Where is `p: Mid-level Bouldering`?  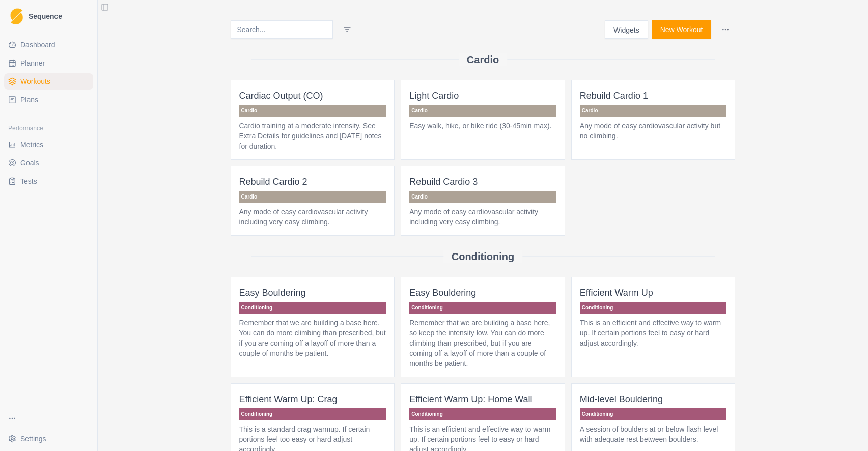
p: Mid-level Bouldering is located at coordinates (653, 399).